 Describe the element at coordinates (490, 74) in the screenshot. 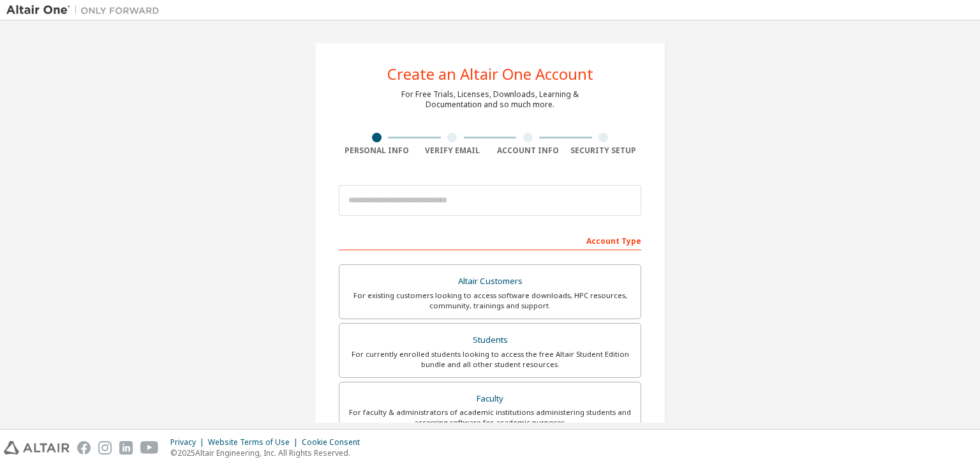

I see `div: Create an Altair One Account` at that location.